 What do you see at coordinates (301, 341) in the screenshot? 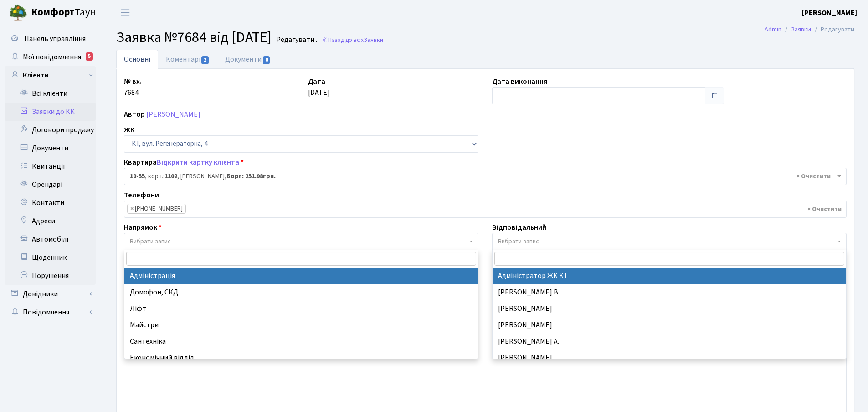
I see `li: Сантехніка` at bounding box center [301, 341].